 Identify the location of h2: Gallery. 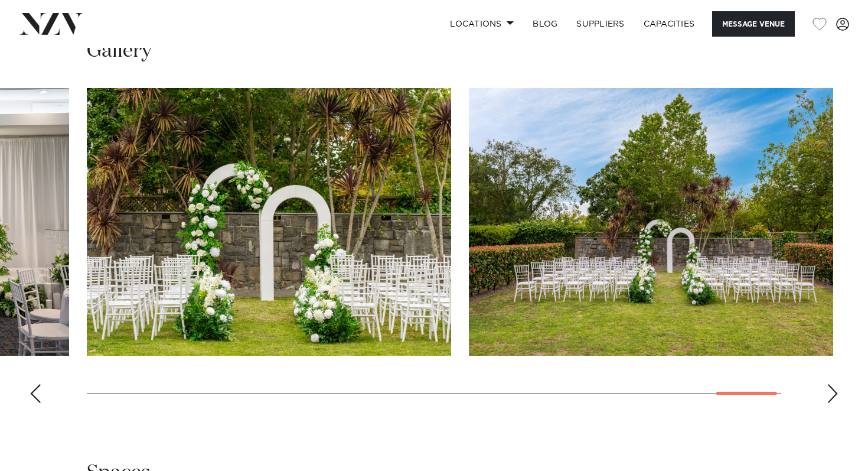
(120, 51).